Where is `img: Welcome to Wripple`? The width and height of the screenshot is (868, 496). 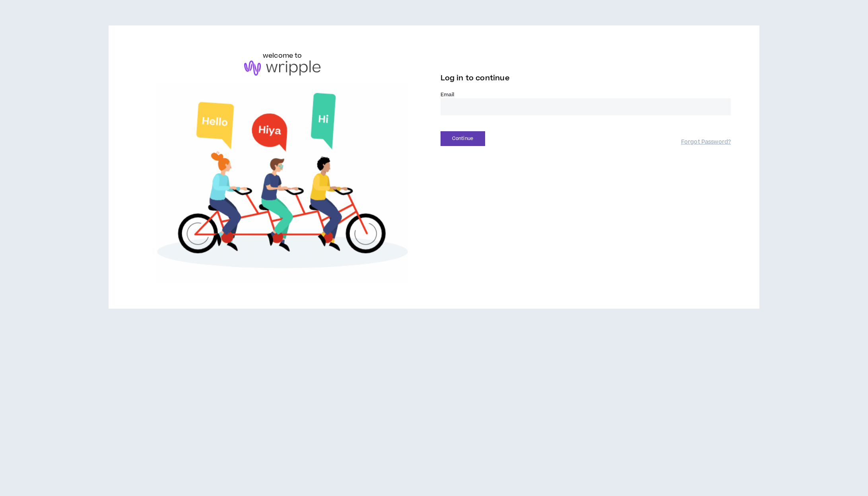
img: Welcome to Wripple is located at coordinates (283, 184).